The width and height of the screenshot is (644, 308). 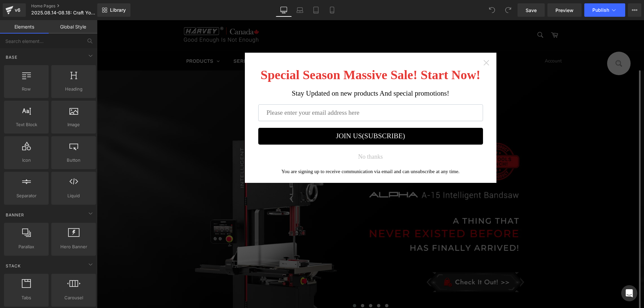 I want to click on span: Row, so click(x=26, y=89).